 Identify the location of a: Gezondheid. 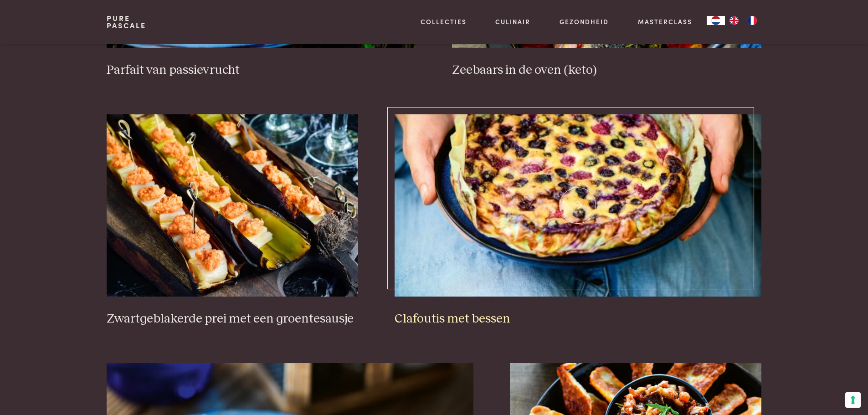
(584, 22).